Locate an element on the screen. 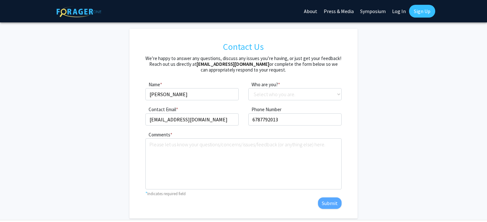  label: Name is located at coordinates (153, 85).